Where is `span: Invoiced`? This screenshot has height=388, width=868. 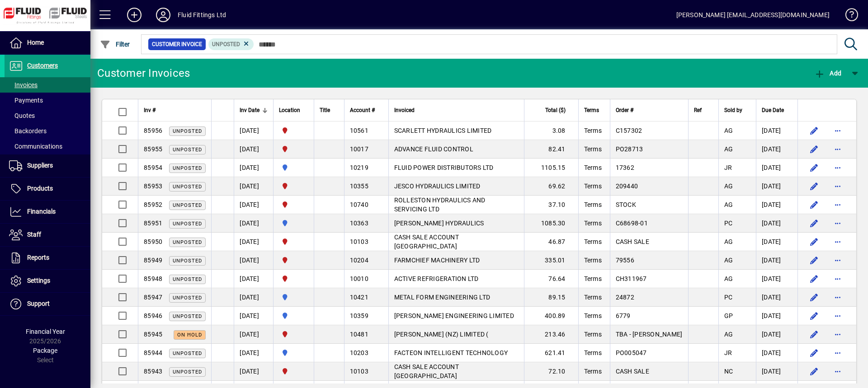 span: Invoiced is located at coordinates (404, 110).